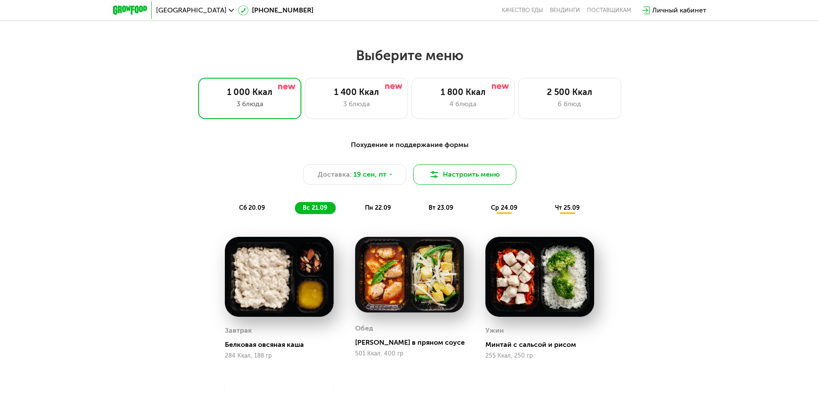 The image size is (819, 395). What do you see at coordinates (441, 208) in the screenshot?
I see `span: вт 23.09` at bounding box center [441, 208].